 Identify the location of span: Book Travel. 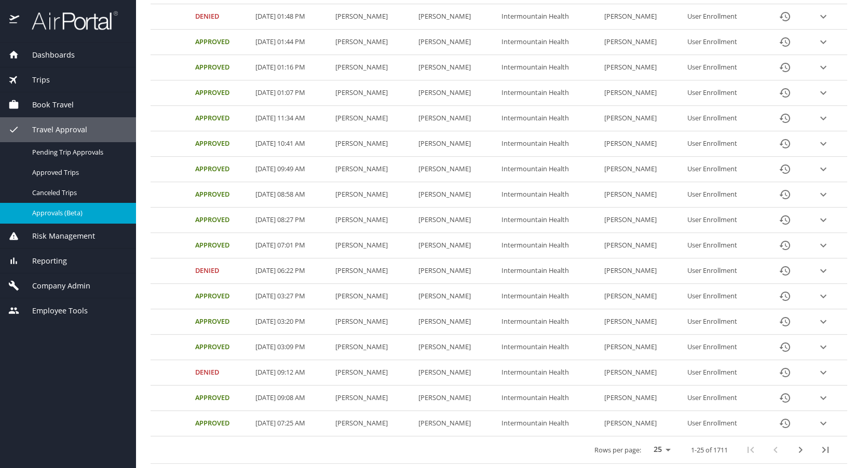
(46, 105).